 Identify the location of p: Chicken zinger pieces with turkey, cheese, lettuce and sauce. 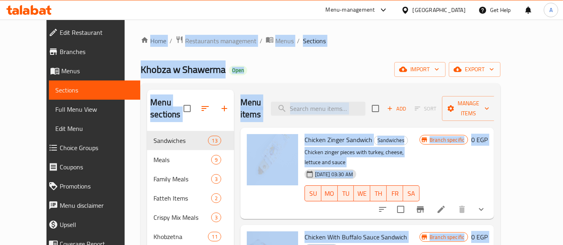
(362, 157).